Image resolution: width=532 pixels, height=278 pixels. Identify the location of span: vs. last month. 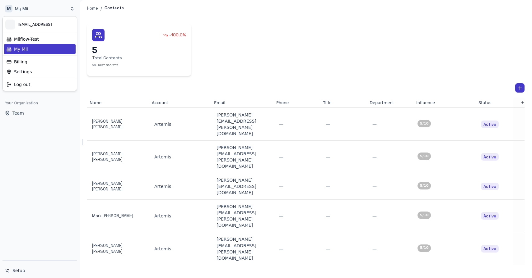
(105, 65).